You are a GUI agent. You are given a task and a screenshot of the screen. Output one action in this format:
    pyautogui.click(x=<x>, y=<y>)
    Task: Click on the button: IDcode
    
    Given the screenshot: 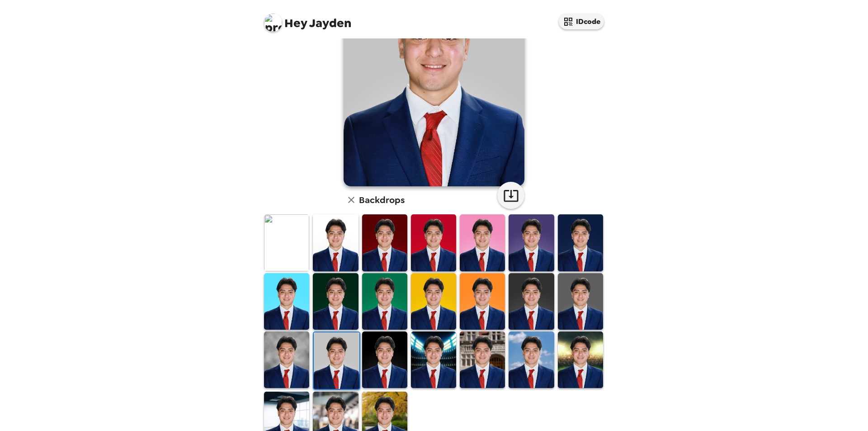 What is the action you would take?
    pyautogui.click(x=581, y=21)
    